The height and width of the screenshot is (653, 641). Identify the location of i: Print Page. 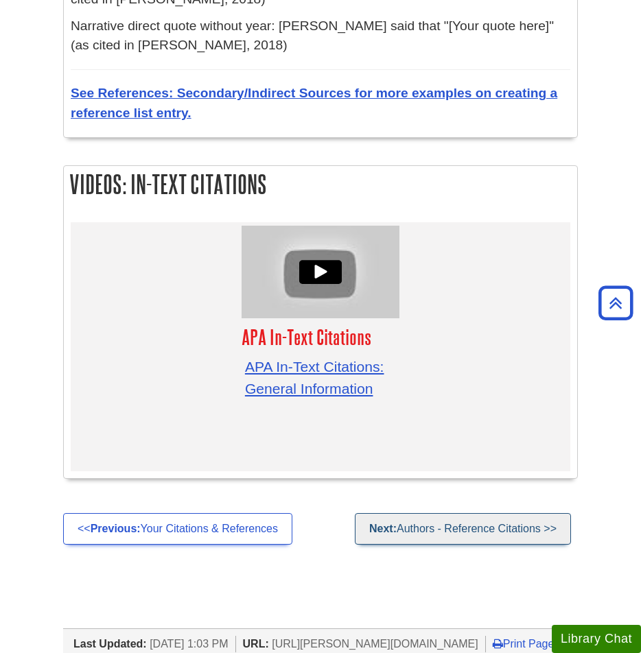
(497, 644).